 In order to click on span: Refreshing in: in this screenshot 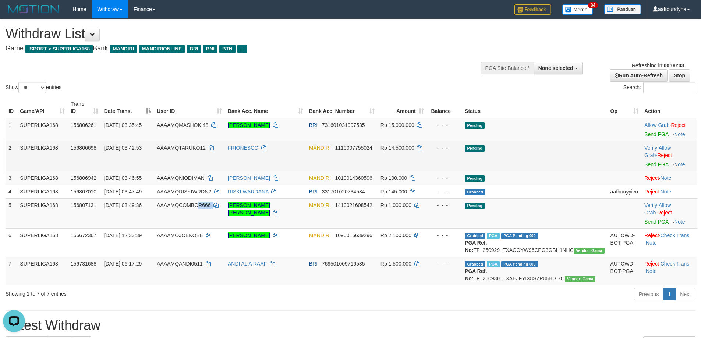, I will do `click(658, 66)`.